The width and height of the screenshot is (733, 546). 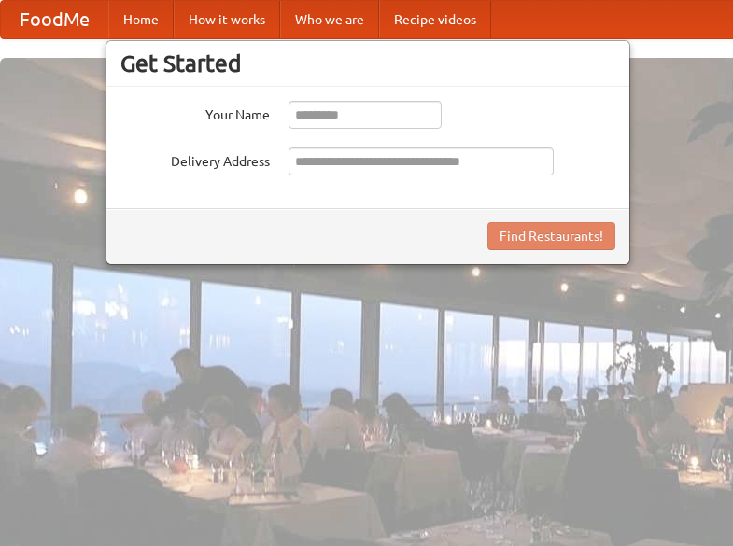 What do you see at coordinates (54, 20) in the screenshot?
I see `a: FoodMe` at bounding box center [54, 20].